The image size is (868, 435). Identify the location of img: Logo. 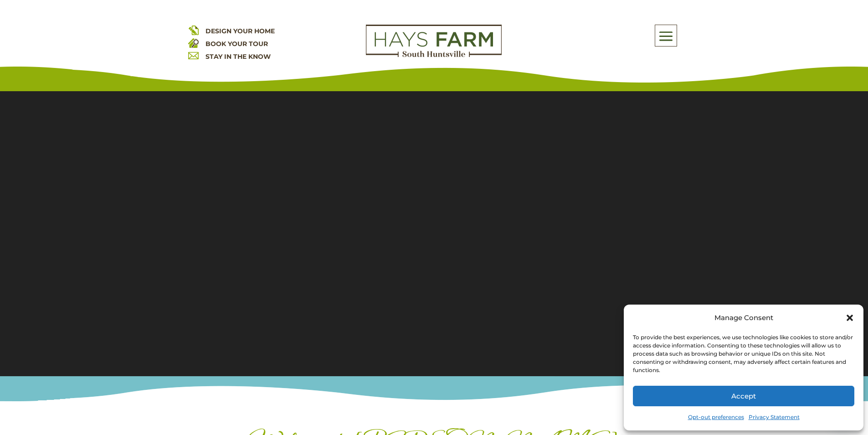
(434, 41).